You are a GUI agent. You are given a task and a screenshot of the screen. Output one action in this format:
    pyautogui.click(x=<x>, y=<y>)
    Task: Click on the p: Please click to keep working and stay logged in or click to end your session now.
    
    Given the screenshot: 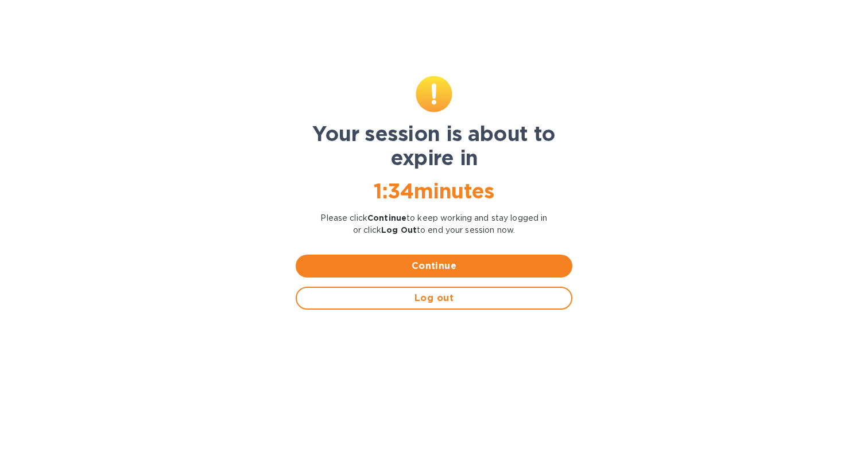 What is the action you would take?
    pyautogui.click(x=434, y=224)
    